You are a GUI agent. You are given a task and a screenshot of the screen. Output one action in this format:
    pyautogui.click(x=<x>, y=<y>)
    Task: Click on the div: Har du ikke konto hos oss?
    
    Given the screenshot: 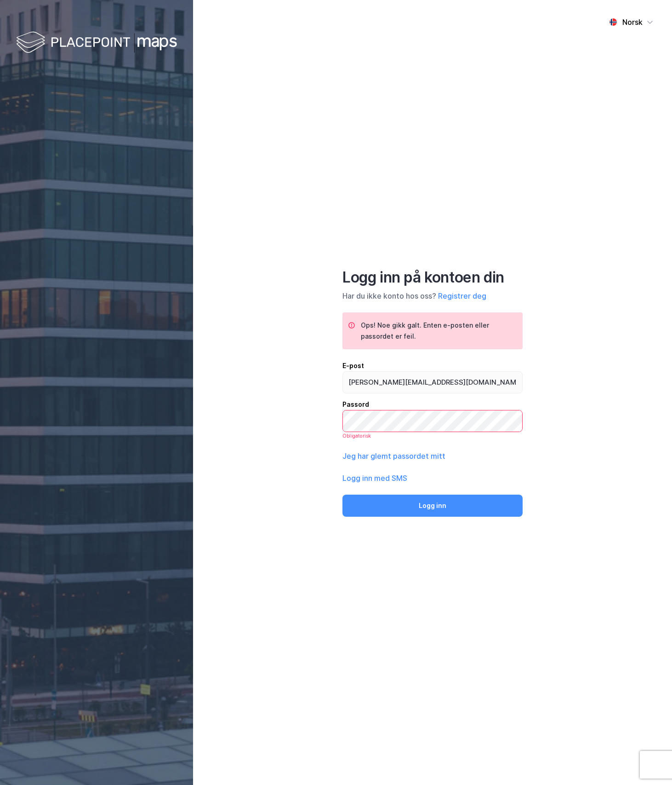 What is the action you would take?
    pyautogui.click(x=433, y=296)
    